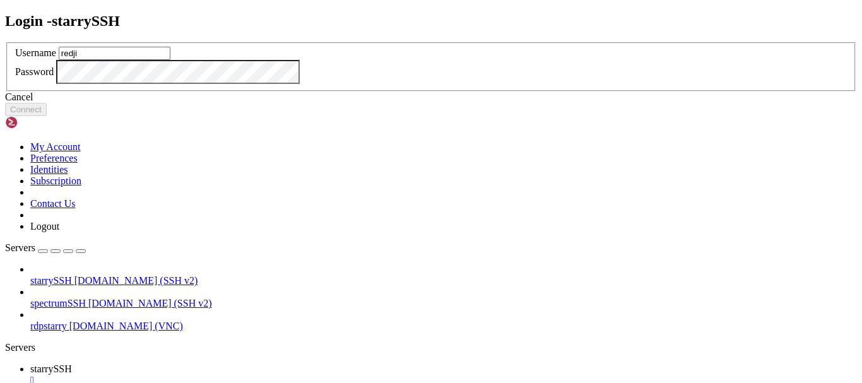 The width and height of the screenshot is (862, 383). Describe the element at coordinates (45, 226) in the screenshot. I see `a: Logout` at that location.